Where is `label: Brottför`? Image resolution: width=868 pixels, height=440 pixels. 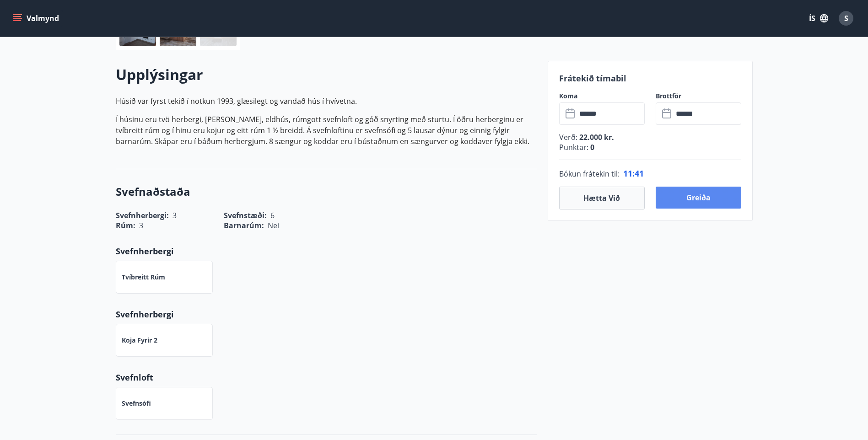
label: Brottför is located at coordinates (698, 96).